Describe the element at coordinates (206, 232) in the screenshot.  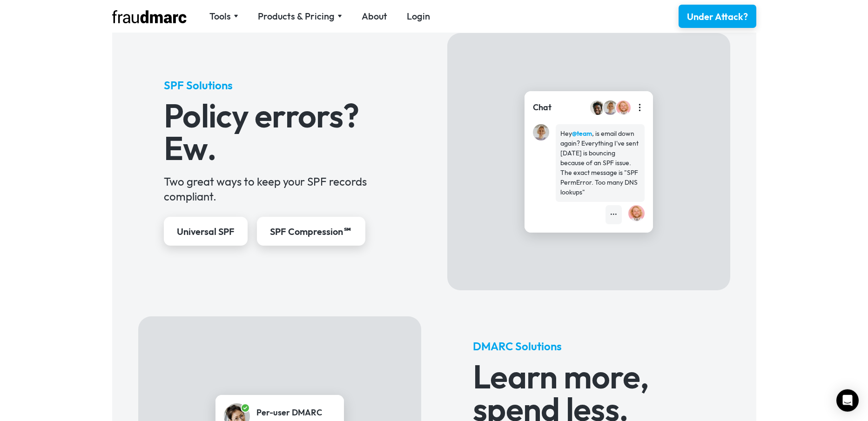
I see `div: Universal SPF` at that location.